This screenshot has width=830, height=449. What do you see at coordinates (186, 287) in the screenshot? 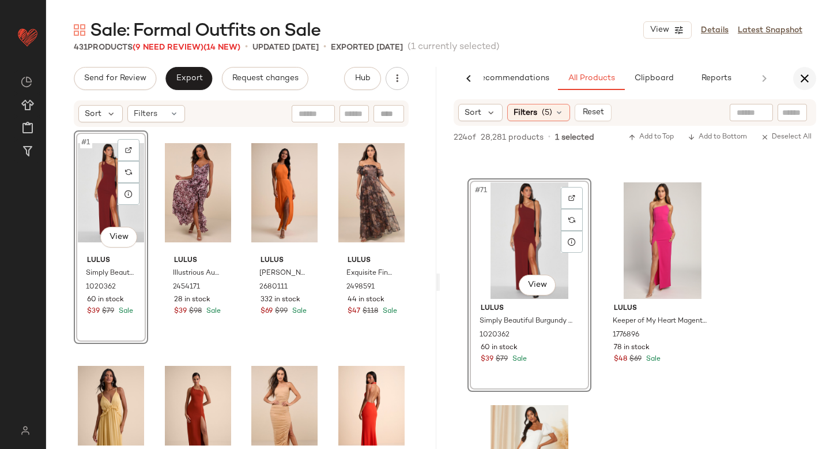
I see `span: 2454171` at bounding box center [186, 287].